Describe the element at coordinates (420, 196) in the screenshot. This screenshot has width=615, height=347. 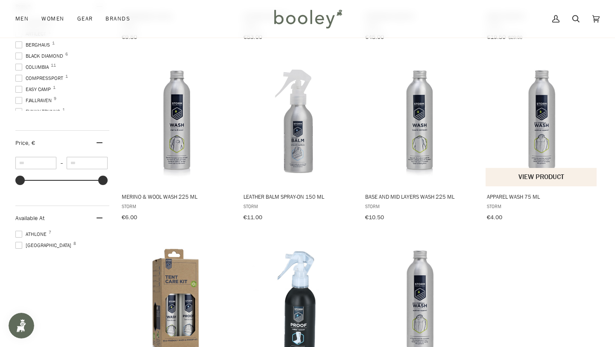
I see `span: Base and Mid Layers Wash 225 ml` at that location.